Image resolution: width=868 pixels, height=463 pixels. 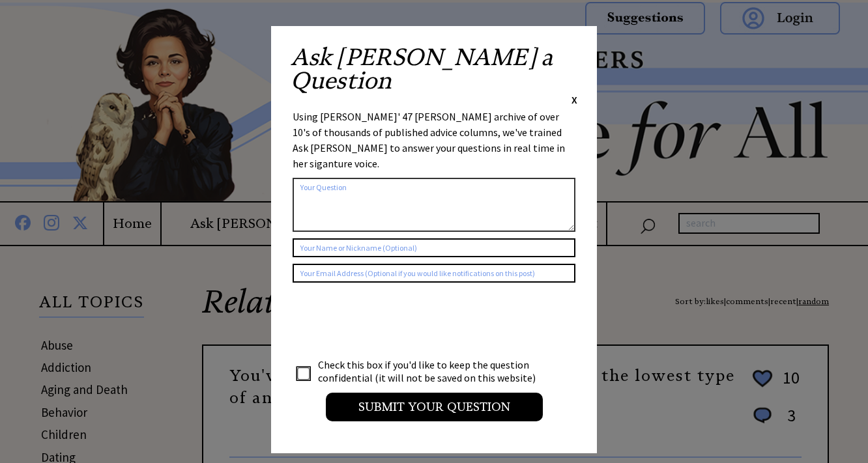 What do you see at coordinates (434, 247) in the screenshot?
I see `input: Your Name or Nickname (Optional)` at bounding box center [434, 247].